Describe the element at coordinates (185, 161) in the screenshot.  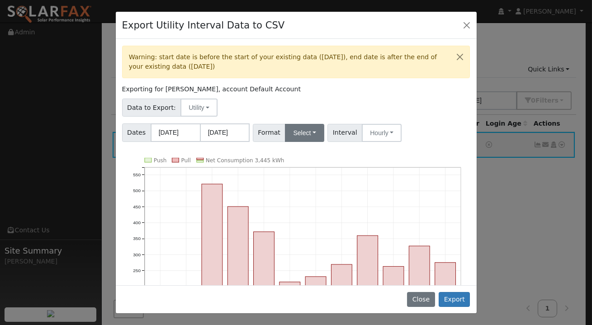
I see `text: Pull` at that location.